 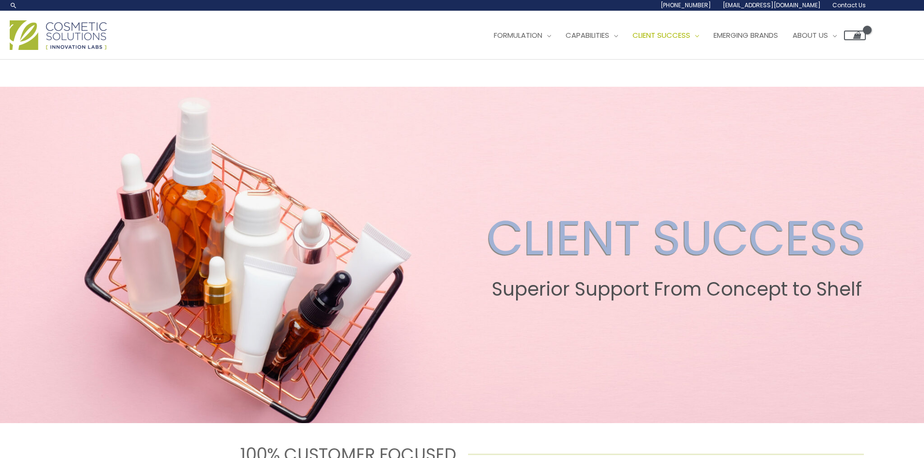 What do you see at coordinates (814, 35) in the screenshot?
I see `a: About Us` at bounding box center [814, 35].